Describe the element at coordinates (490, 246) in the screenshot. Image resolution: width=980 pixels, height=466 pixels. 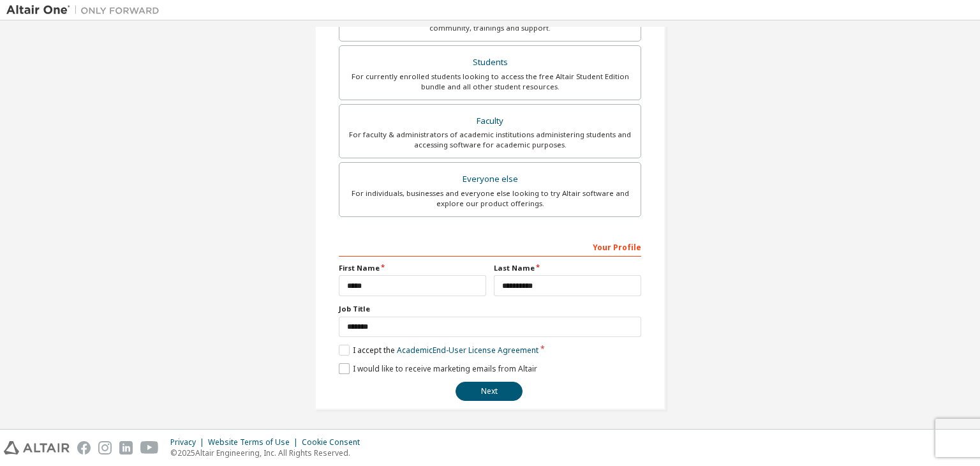
I see `div: Your Profile` at that location.